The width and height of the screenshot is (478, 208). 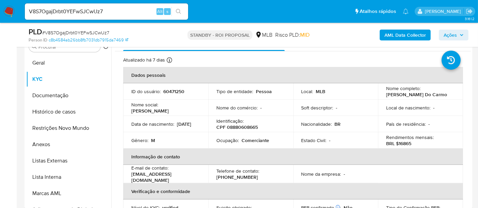 I want to click on span: # V8S7OgajDrbt0YEFwSJCwUz7, so click(x=76, y=33).